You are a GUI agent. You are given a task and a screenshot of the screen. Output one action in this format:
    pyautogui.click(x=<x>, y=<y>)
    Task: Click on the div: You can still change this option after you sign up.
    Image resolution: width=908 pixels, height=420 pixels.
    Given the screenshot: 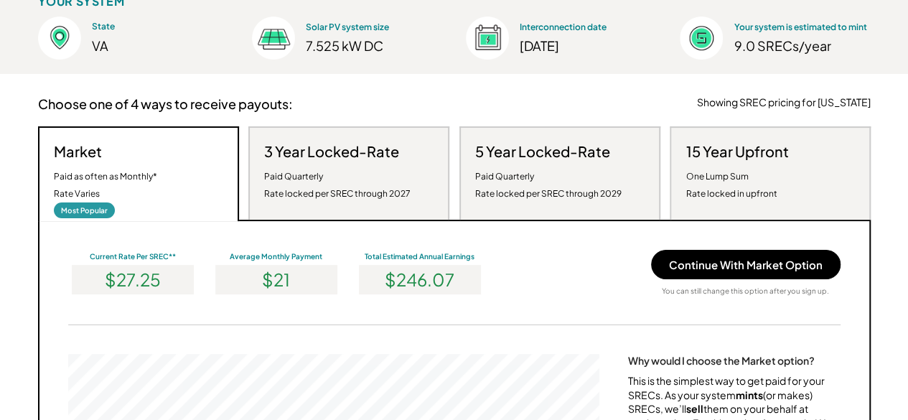 What is the action you would take?
    pyautogui.click(x=745, y=291)
    